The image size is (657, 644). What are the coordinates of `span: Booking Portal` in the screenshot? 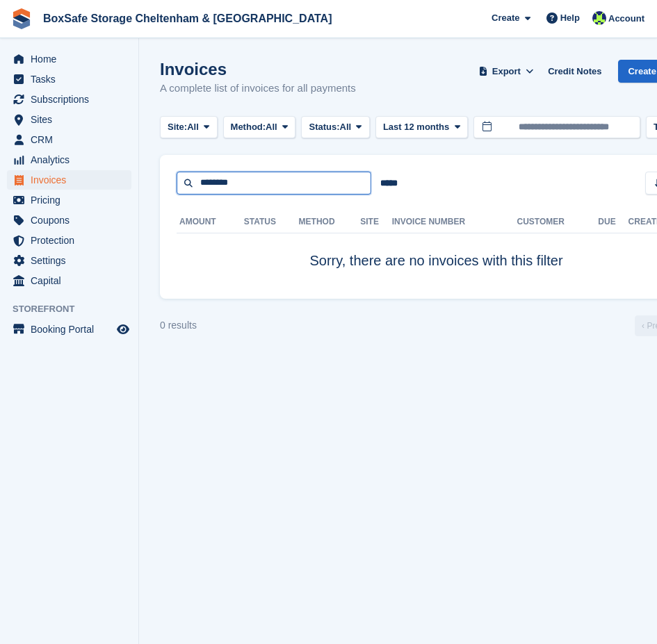 It's located at (72, 330).